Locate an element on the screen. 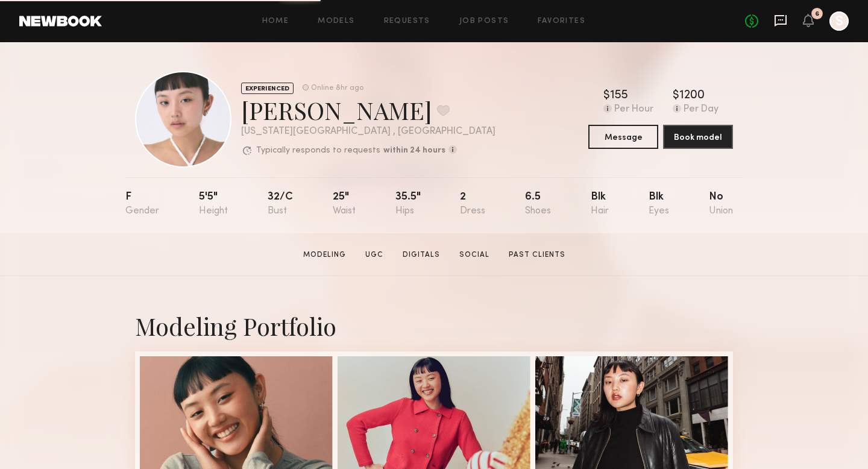 The image size is (868, 469). a: Modeling is located at coordinates (324, 255).